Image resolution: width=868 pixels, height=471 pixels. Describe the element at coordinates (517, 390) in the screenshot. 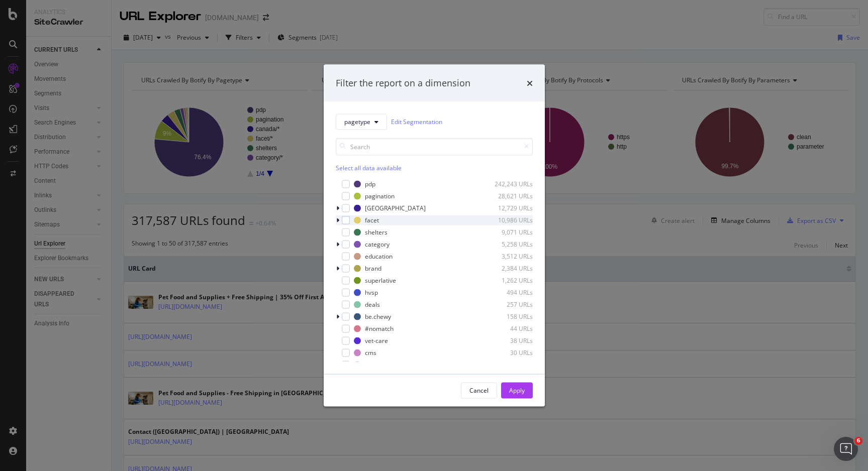

I see `button: Apply` at that location.